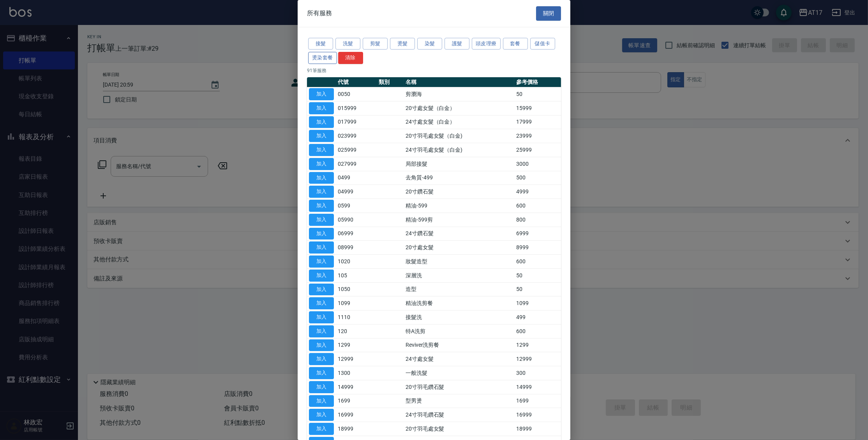  Describe the element at coordinates (537, 164) in the screenshot. I see `td: 3000` at that location.